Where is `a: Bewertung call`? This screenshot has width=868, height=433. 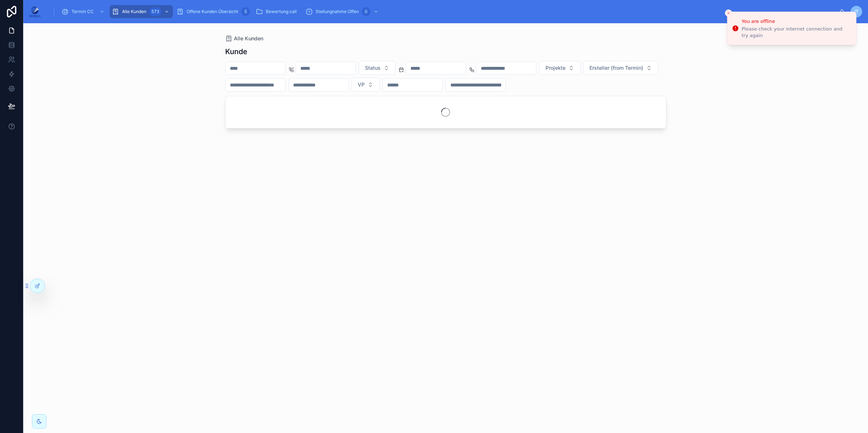
a: Bewertung call is located at coordinates (277, 12).